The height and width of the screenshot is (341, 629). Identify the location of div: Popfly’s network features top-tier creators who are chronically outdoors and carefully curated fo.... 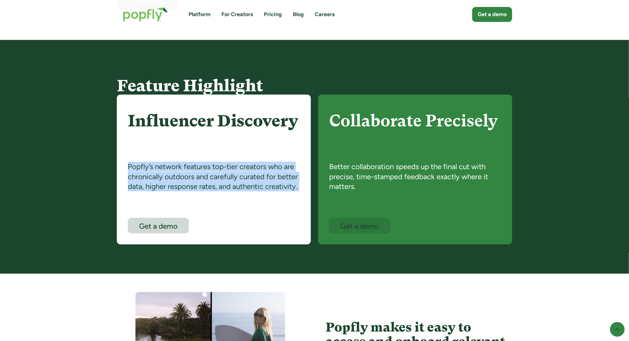
(214, 190).